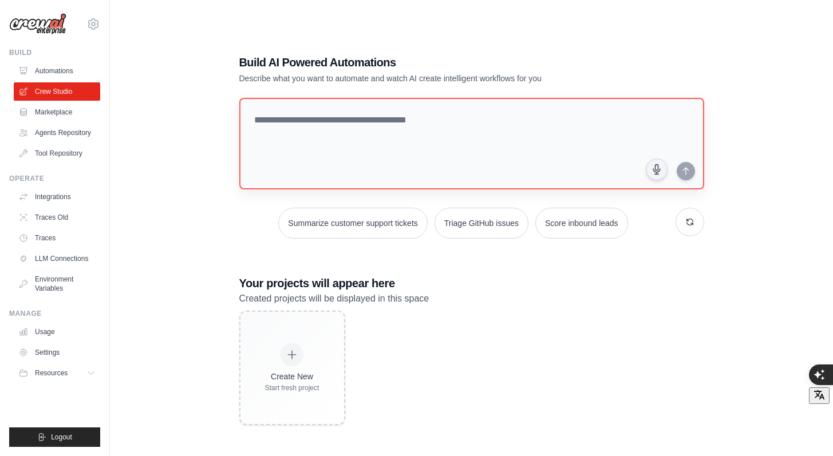 The height and width of the screenshot is (456, 833). Describe the element at coordinates (57, 112) in the screenshot. I see `a: Marketplace` at that location.